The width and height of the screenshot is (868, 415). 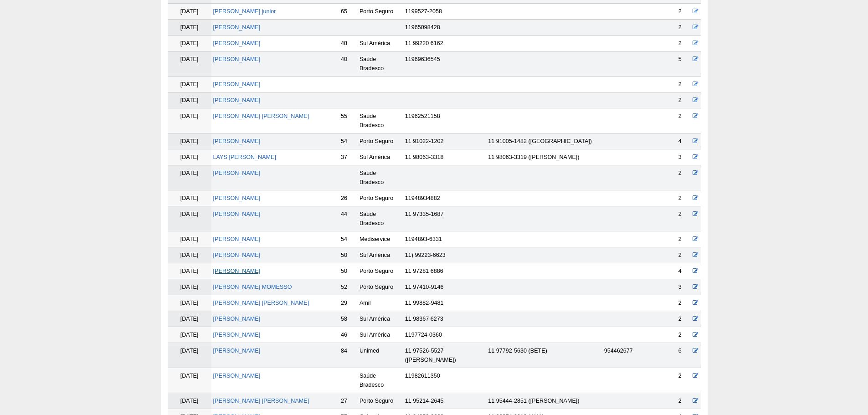 What do you see at coordinates (445, 380) in the screenshot?
I see `td: 11982611350` at bounding box center [445, 380].